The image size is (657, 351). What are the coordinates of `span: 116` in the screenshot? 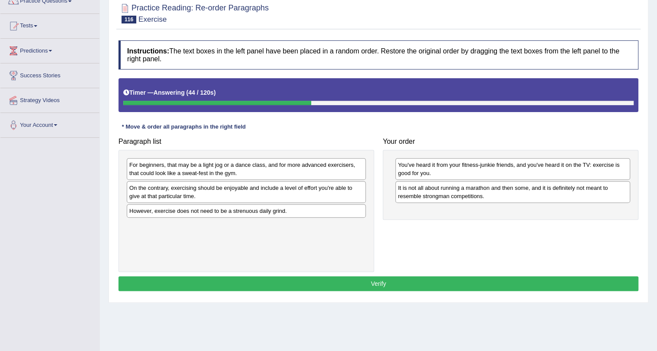 It's located at (129, 20).